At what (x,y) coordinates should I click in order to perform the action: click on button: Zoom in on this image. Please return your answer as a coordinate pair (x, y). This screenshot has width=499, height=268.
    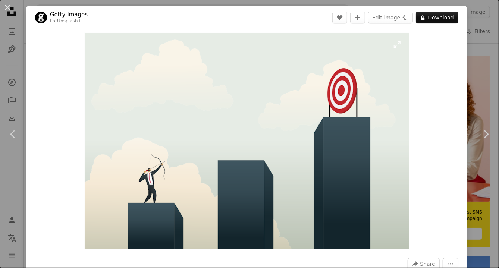
    Looking at the image, I should click on (247, 141).